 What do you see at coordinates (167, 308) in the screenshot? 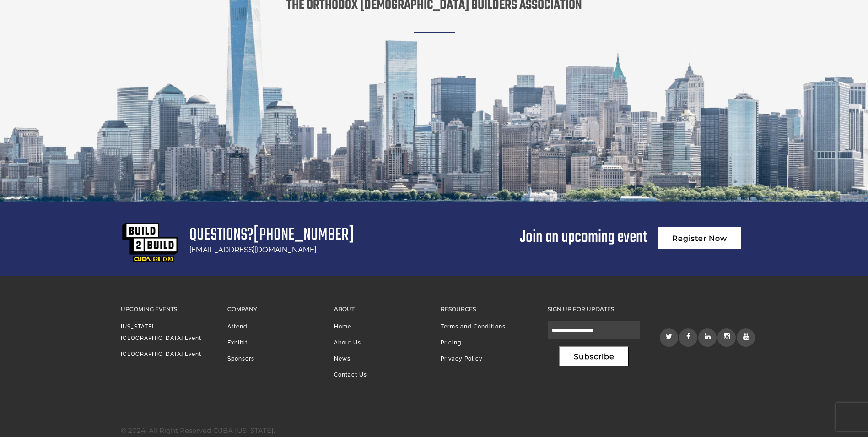
I see `h3: Upcoming Events` at bounding box center [167, 308].